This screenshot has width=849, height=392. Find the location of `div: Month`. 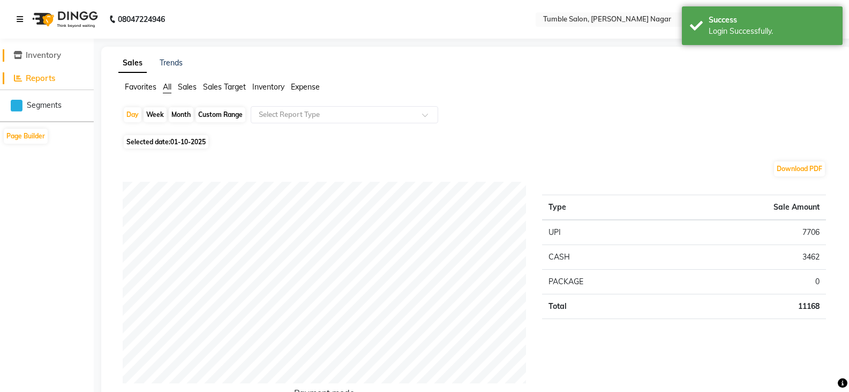

div: Month is located at coordinates (181, 115).